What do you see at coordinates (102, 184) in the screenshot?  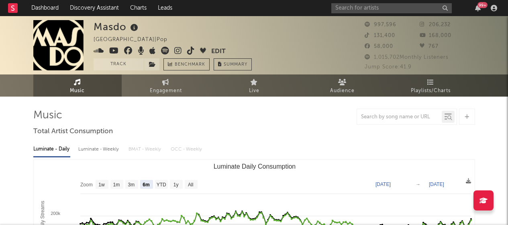 I see `text: 1w` at bounding box center [102, 184].